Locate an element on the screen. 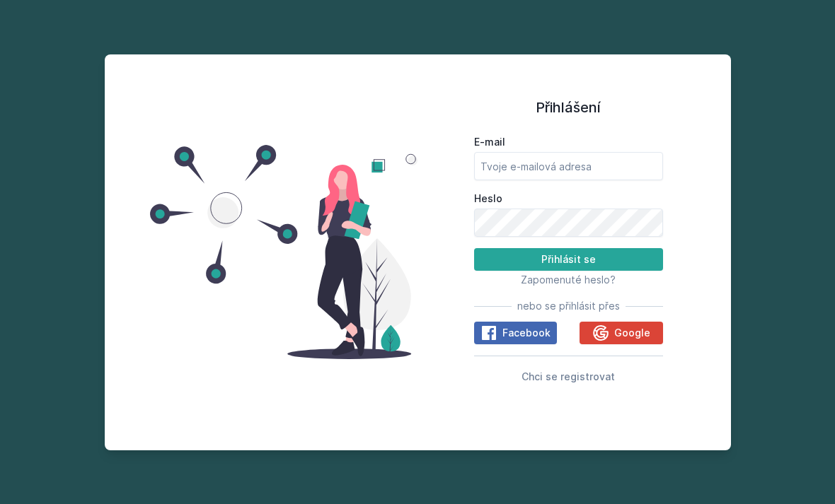 The width and height of the screenshot is (835, 504). span: Facebook is located at coordinates (526, 333).